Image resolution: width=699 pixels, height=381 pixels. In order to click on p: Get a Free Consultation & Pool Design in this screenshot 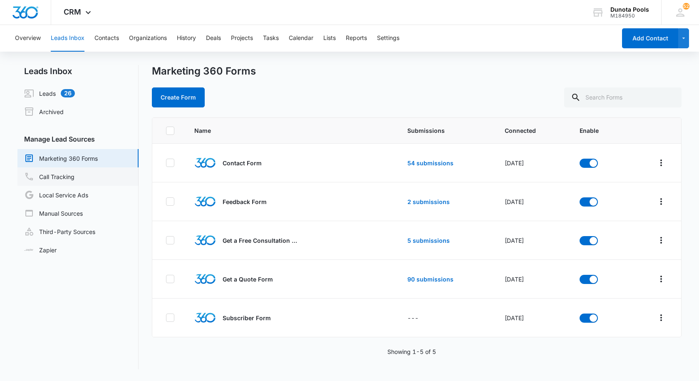, I will do `click(260, 240)`.